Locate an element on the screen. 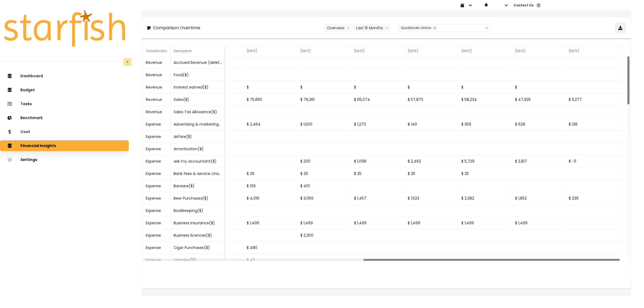 The height and width of the screenshot is (308, 644). div: Sales Tax Allowance($) is located at coordinates (198, 112).